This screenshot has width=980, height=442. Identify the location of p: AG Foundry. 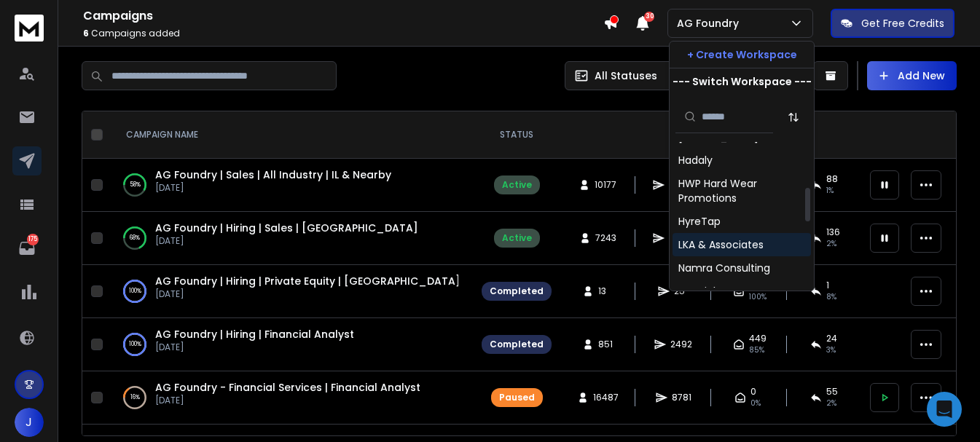
(710, 24).